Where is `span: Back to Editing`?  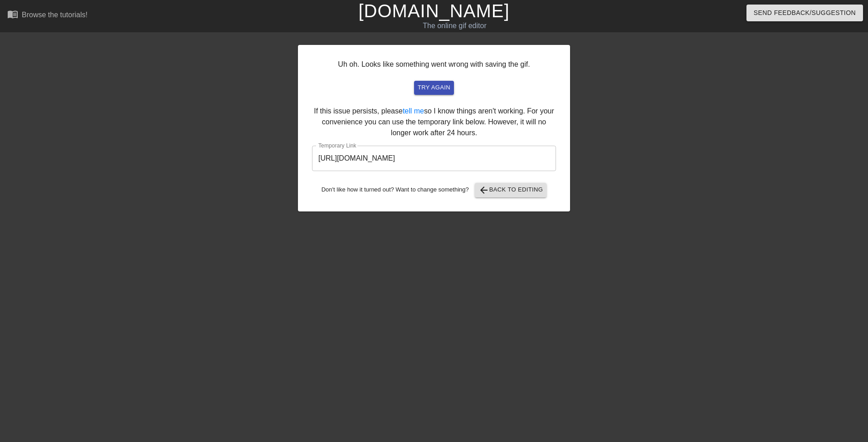 span: Back to Editing is located at coordinates (511, 190).